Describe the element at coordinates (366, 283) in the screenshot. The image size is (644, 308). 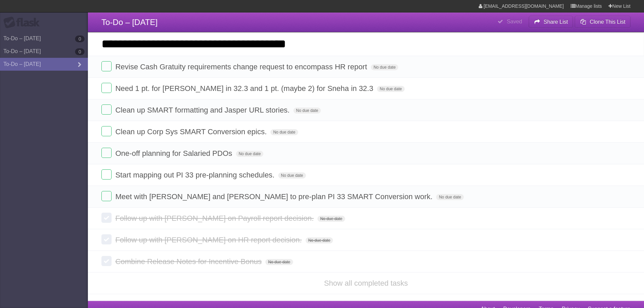
I see `a: Show all completed tasks` at that location.